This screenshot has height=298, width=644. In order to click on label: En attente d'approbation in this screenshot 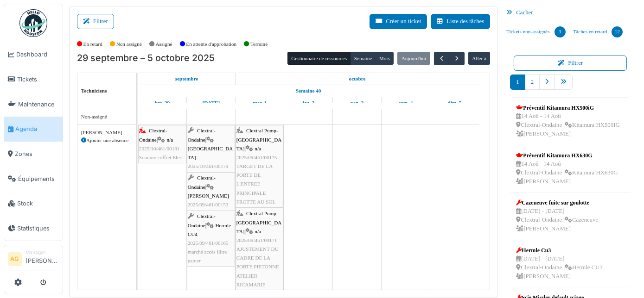, I will do `click(211, 44)`.